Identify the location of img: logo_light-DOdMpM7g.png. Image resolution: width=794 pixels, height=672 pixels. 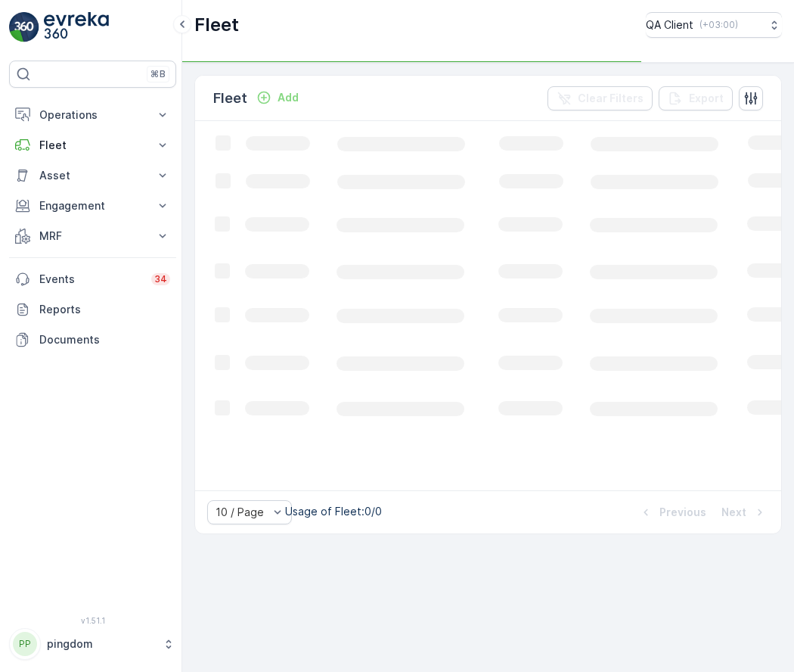
(76, 27).